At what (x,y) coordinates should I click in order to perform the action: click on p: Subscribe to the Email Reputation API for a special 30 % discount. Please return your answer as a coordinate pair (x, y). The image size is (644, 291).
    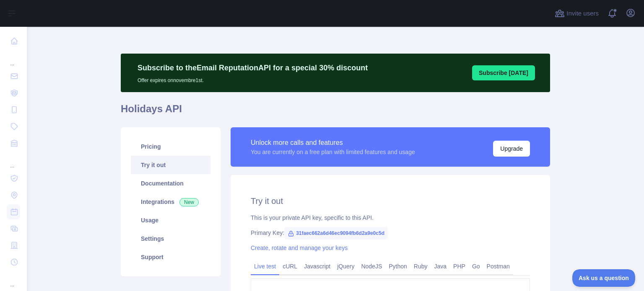
    Looking at the image, I should click on (252, 68).